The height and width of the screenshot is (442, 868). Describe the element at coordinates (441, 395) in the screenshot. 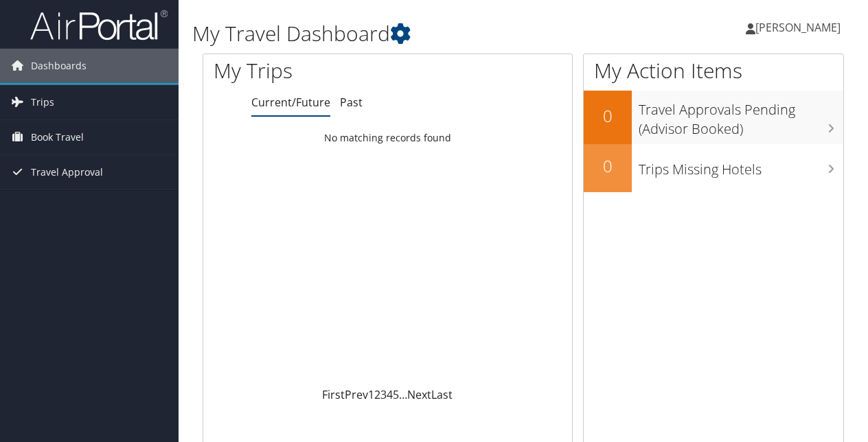

I see `a: Last` at that location.